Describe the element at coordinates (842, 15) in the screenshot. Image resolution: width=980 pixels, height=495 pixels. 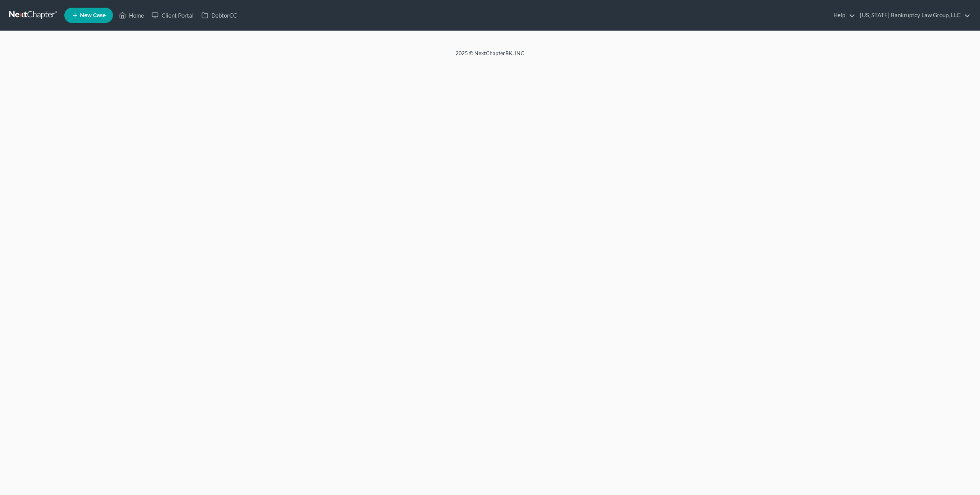
I see `a: Help` at that location.